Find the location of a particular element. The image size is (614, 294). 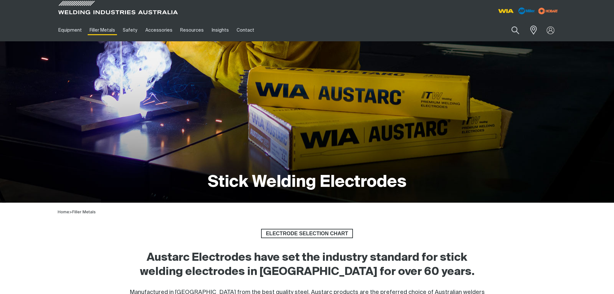

nav: Main is located at coordinates (244, 30).